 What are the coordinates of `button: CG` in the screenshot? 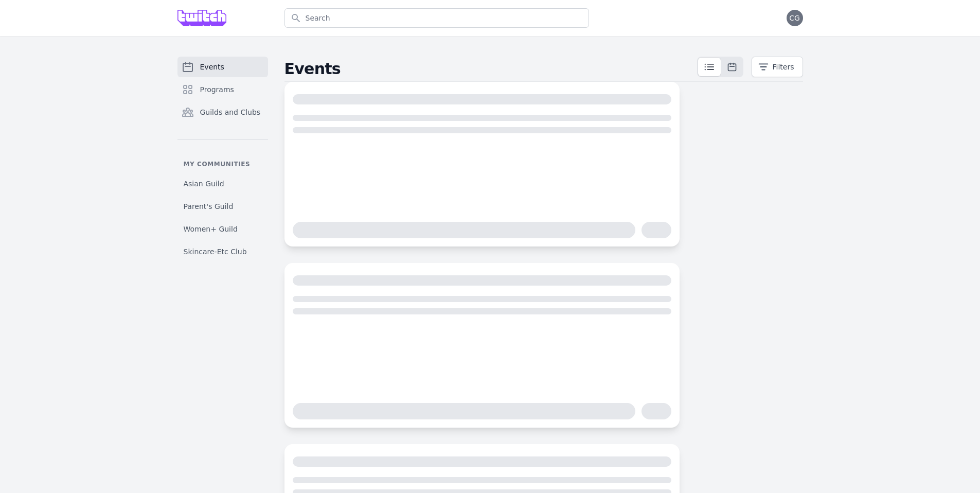 It's located at (795, 18).